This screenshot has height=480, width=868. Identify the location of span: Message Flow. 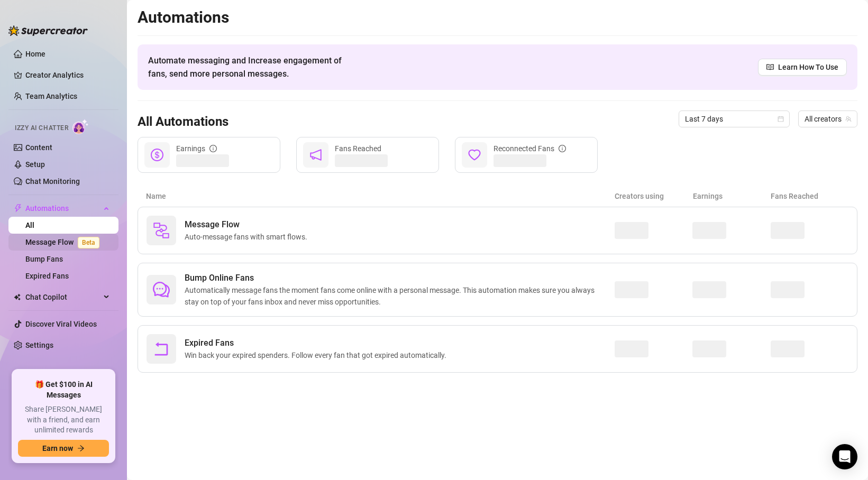
(248, 225).